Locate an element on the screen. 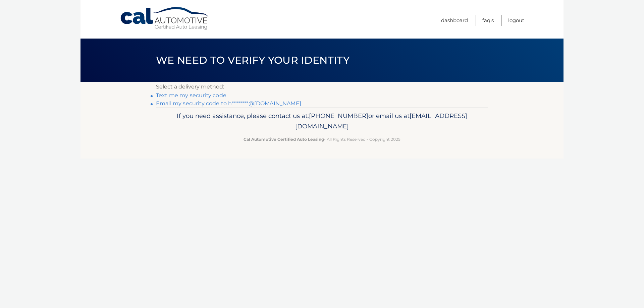 Image resolution: width=644 pixels, height=308 pixels. a: FAQ's is located at coordinates (488, 20).